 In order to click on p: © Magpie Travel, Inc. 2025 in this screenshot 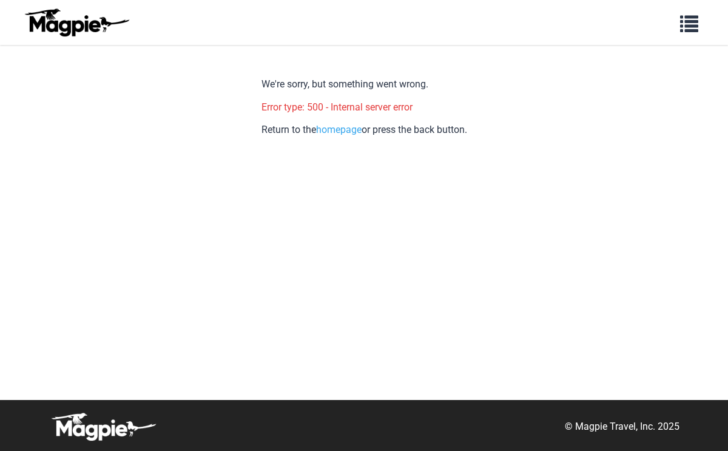, I will do `click(622, 426)`.